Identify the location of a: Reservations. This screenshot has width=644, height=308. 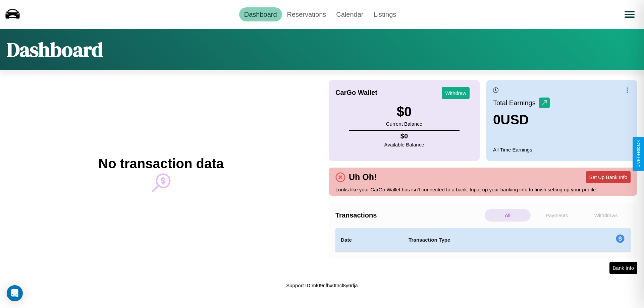
(307, 15).